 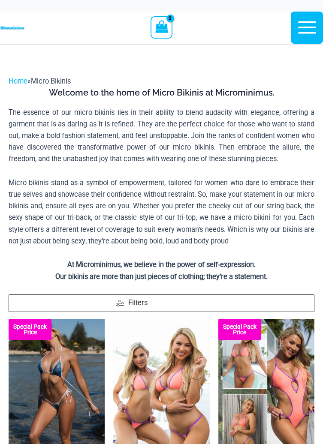 I want to click on strong: Our bikinis are more than just pieces of clothing; they’re a statement., so click(x=161, y=276).